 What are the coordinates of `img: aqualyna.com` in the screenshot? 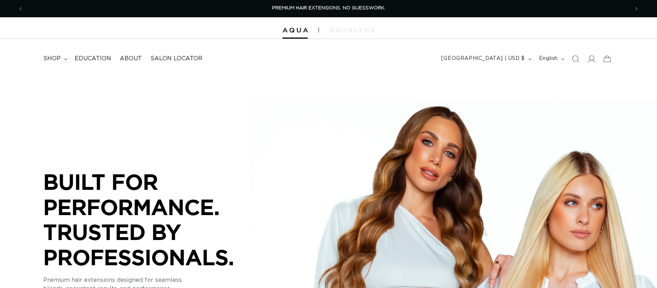 It's located at (352, 30).